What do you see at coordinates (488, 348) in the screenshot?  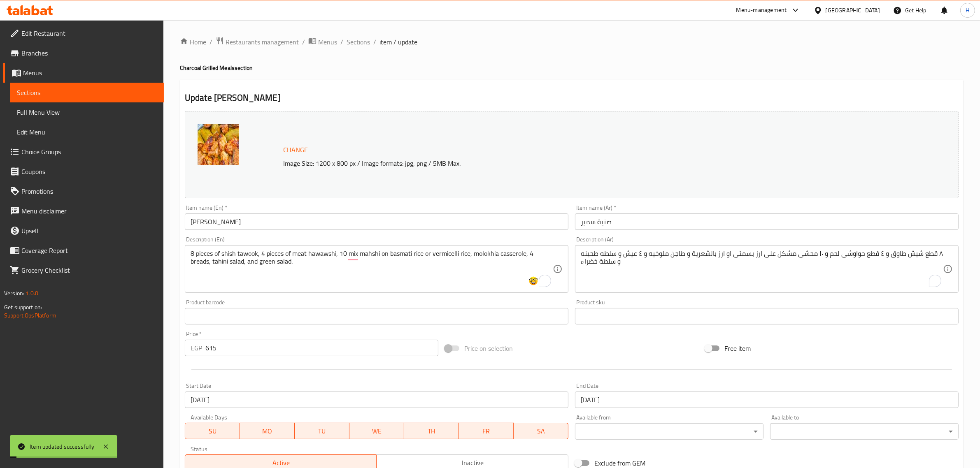 I see `span: Price on selection` at bounding box center [488, 348].